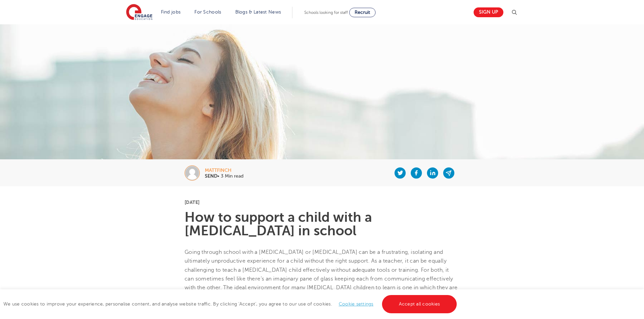  I want to click on div: mattfinch, so click(224, 170).